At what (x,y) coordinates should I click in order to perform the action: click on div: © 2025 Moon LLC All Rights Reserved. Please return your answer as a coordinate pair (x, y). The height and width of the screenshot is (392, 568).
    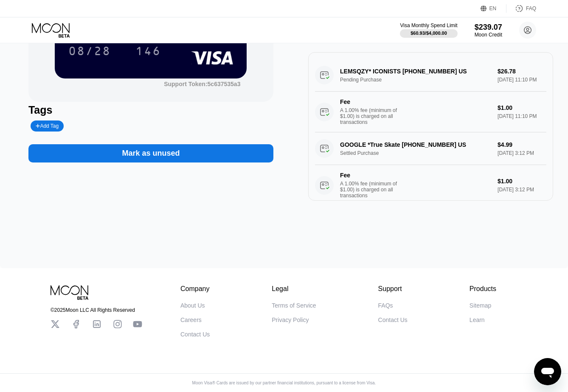
    Looking at the image, I should click on (97, 311).